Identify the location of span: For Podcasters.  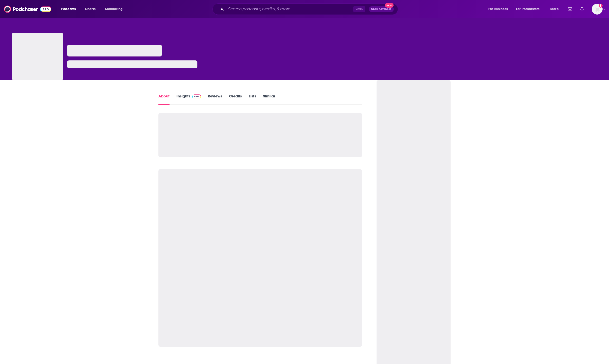
(528, 9).